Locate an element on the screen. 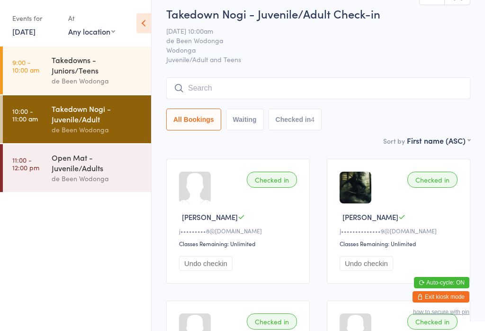  a: 10:00 -11:00 amTakedown Nogi - Juvenile/Adultde Been Wodonga is located at coordinates (77, 119).